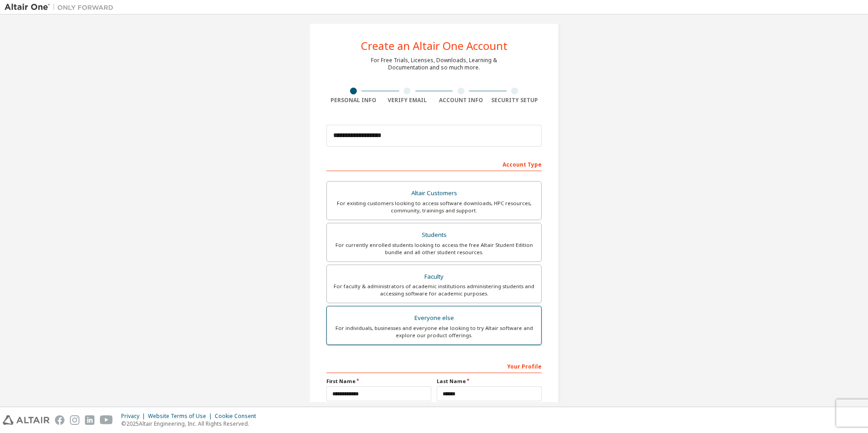 The width and height of the screenshot is (868, 433). I want to click on div: Security Setup, so click(515, 100).